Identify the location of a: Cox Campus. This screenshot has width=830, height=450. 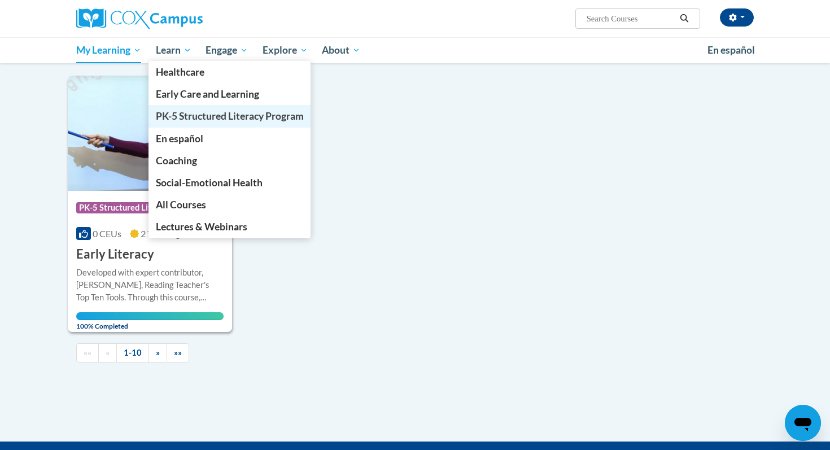
(183, 19).